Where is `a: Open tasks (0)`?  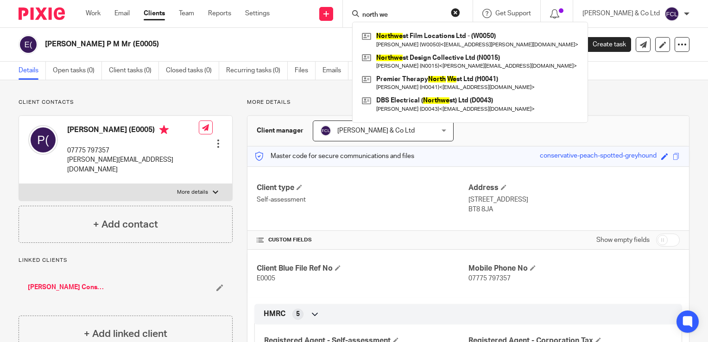
a: Open tasks (0) is located at coordinates (77, 70).